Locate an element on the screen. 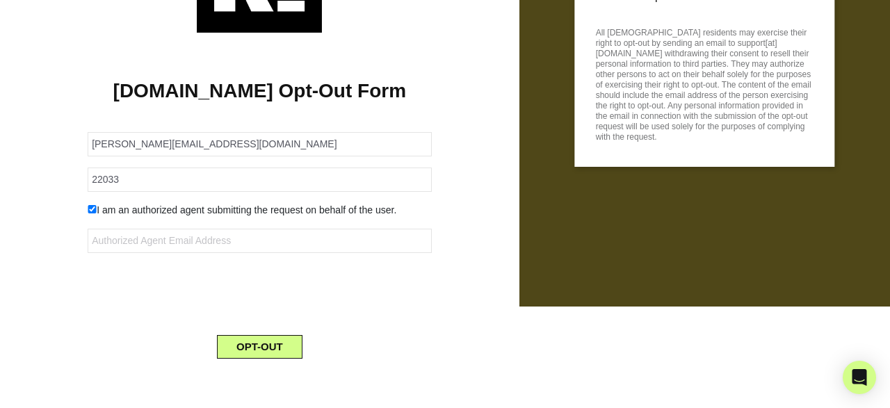 Image resolution: width=890 pixels, height=408 pixels. div: I am an authorized agent submitting the request on behalf of the user. is located at coordinates (259, 210).